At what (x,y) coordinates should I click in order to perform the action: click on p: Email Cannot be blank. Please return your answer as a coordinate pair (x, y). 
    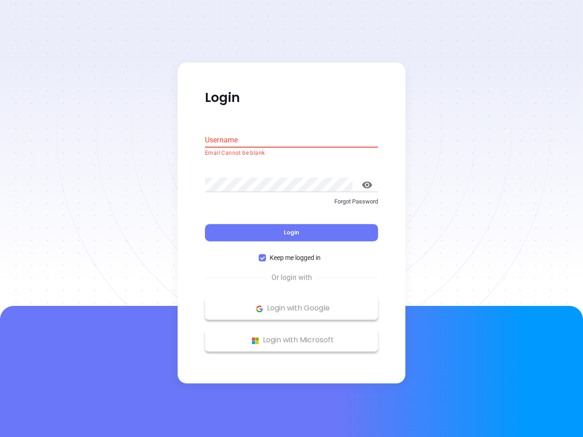
    Looking at the image, I should click on (291, 153).